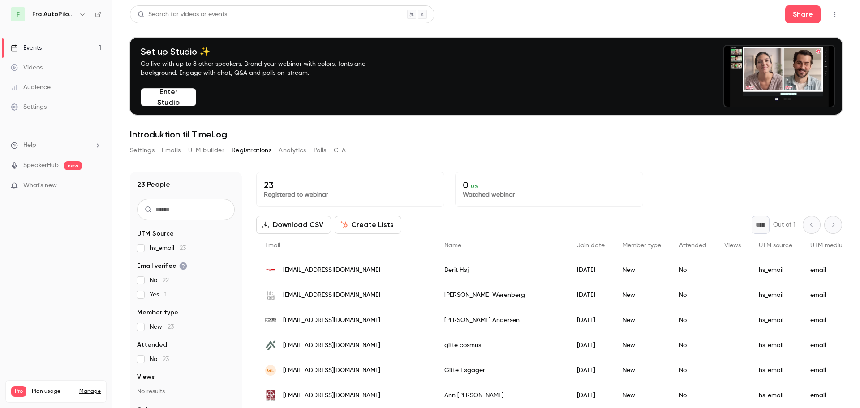  What do you see at coordinates (162, 266) in the screenshot?
I see `span: Email verified` at bounding box center [162, 266].